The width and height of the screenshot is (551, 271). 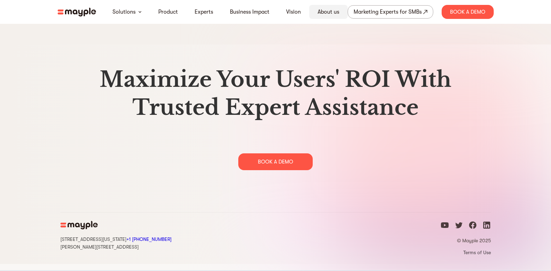 I want to click on a: Experts, so click(x=204, y=12).